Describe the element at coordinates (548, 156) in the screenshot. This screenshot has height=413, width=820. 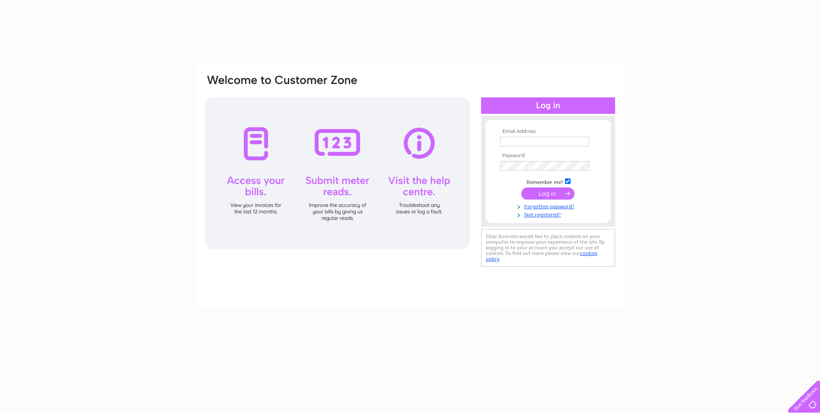
I see `th: Password:` at that location.